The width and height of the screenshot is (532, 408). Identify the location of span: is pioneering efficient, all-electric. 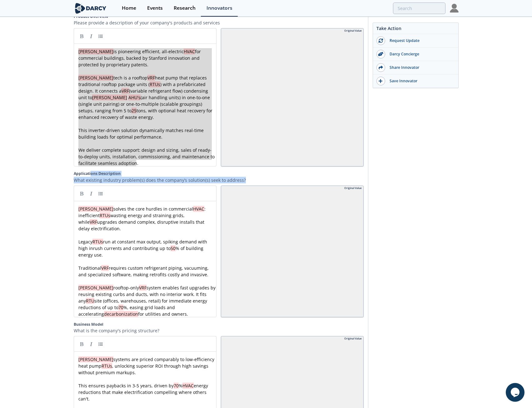
(148, 51).